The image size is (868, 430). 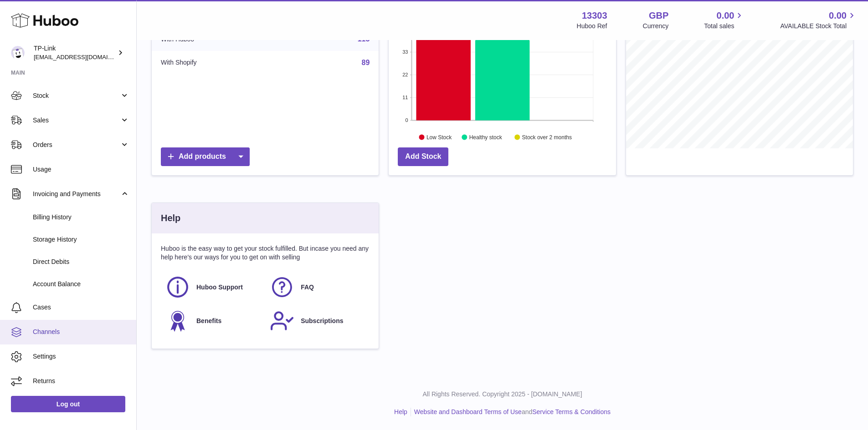 What do you see at coordinates (75, 53) in the screenshot?
I see `div: TP-Link` at bounding box center [75, 53].